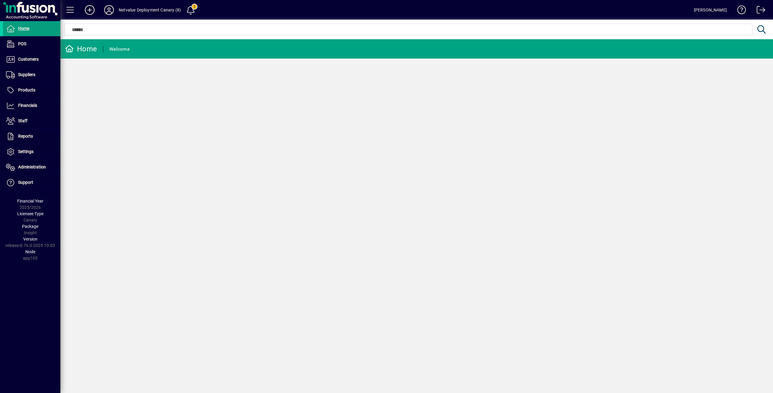 This screenshot has height=393, width=773. What do you see at coordinates (81, 49) in the screenshot?
I see `div: Home` at bounding box center [81, 49].